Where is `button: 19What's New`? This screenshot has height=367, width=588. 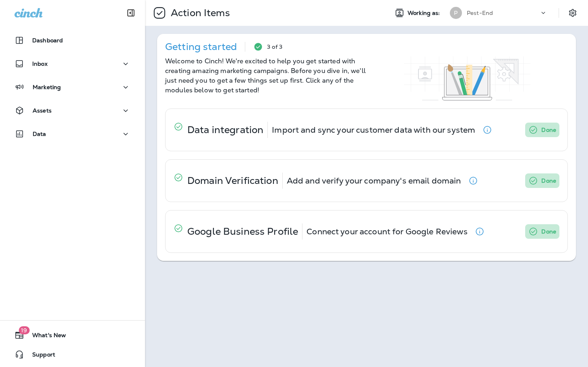 button: 19What's New is located at coordinates (73, 335).